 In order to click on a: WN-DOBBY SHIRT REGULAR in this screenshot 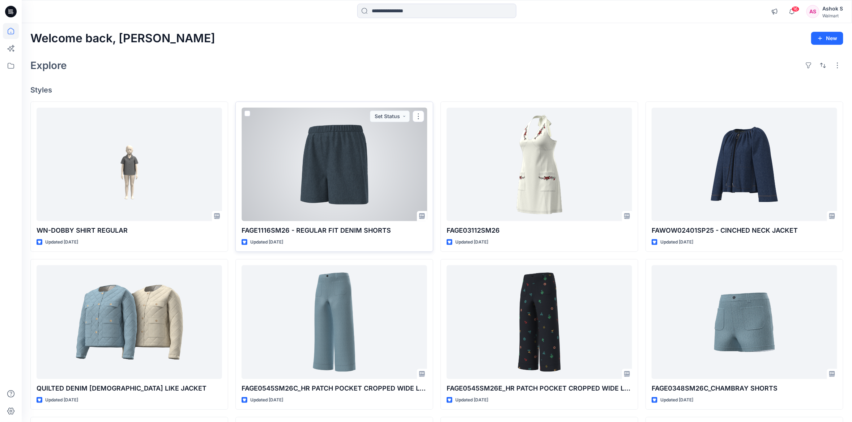, I will do `click(129, 165)`.